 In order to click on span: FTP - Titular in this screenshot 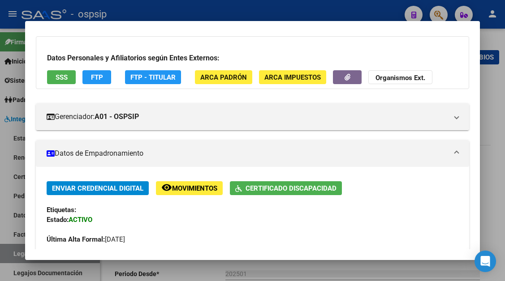, I will do `click(153, 77)`.